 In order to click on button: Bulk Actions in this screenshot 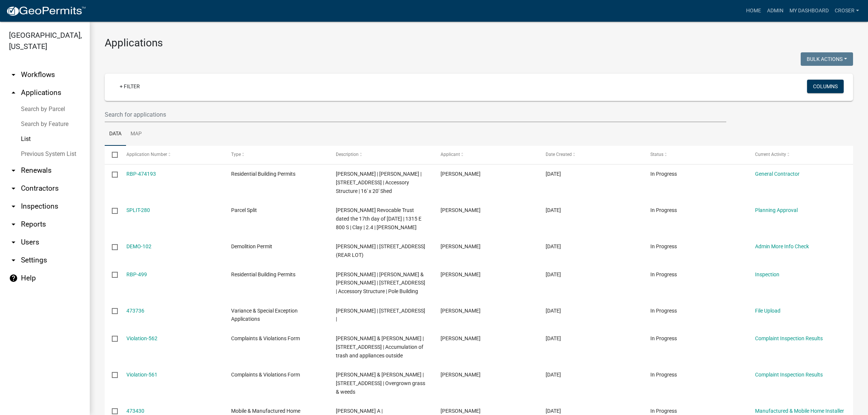, I will do `click(826, 59)`.